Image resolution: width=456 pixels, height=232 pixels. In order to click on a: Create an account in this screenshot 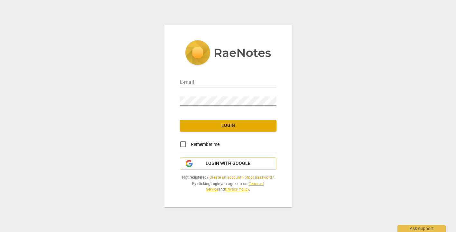, I will do `click(225, 178)`.